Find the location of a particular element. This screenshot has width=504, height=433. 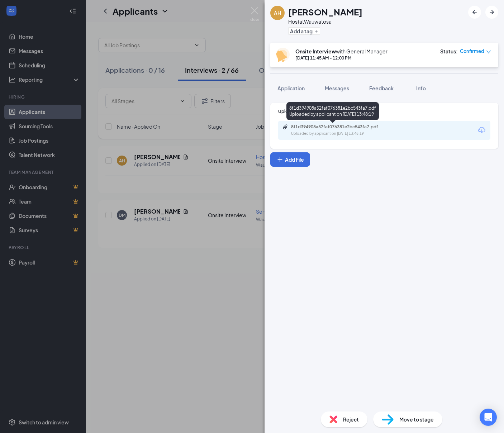

span: Move to stage is located at coordinates (417, 419).